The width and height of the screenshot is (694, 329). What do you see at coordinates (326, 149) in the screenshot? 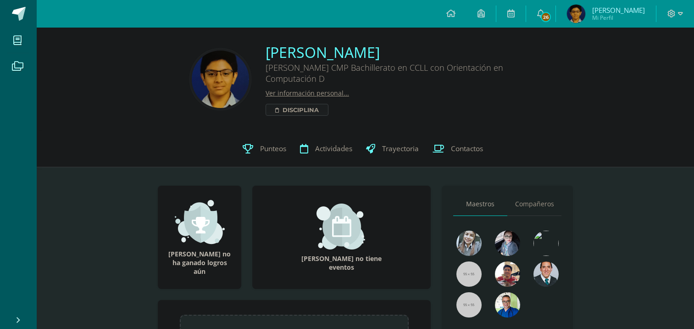
I see `a: Actividades` at bounding box center [326, 149].